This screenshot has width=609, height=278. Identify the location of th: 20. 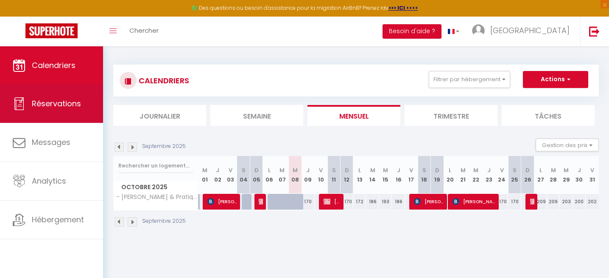
(450, 174).